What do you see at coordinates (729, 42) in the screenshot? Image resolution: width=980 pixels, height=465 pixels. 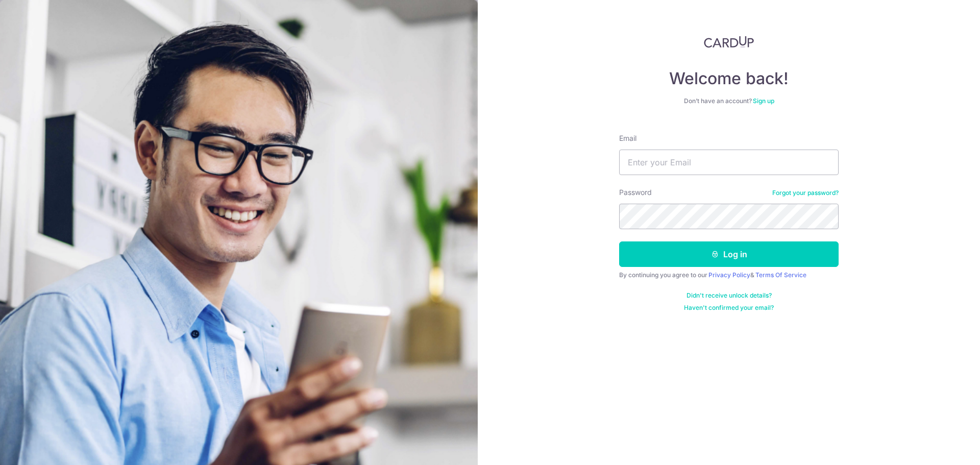 I see `img: CardUp Logo` at bounding box center [729, 42].